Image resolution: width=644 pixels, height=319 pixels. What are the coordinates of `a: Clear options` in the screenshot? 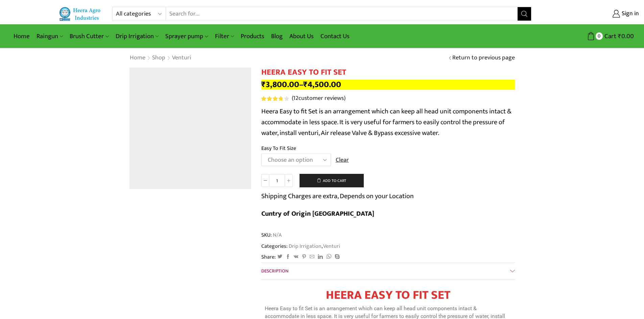 It's located at (342, 161).